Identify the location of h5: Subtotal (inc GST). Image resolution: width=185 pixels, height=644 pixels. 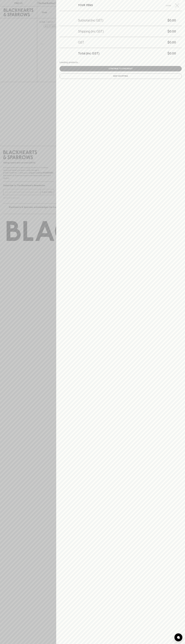
(91, 20).